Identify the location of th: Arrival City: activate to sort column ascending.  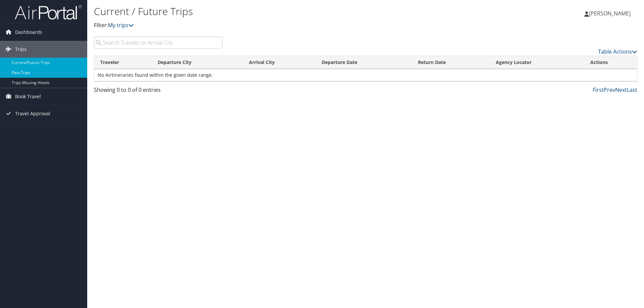
(279, 62).